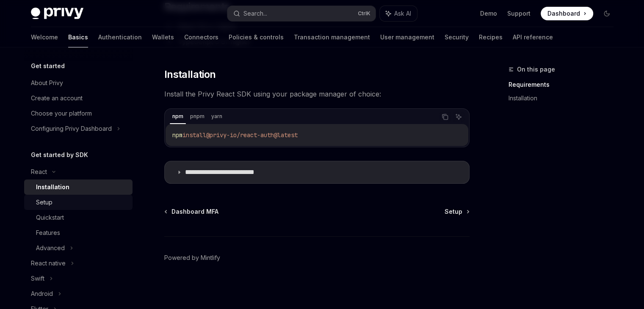  What do you see at coordinates (50, 248) in the screenshot?
I see `div: Advanced` at bounding box center [50, 248].